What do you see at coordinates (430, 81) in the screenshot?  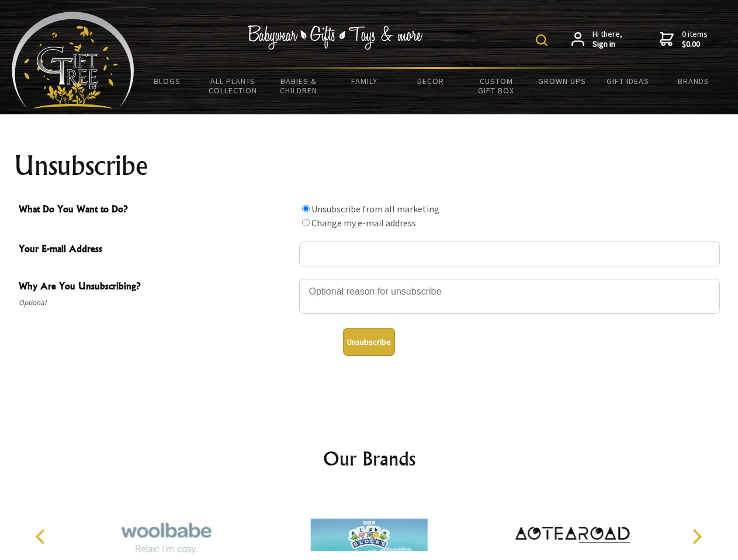 I see `a: Decor` at bounding box center [430, 81].